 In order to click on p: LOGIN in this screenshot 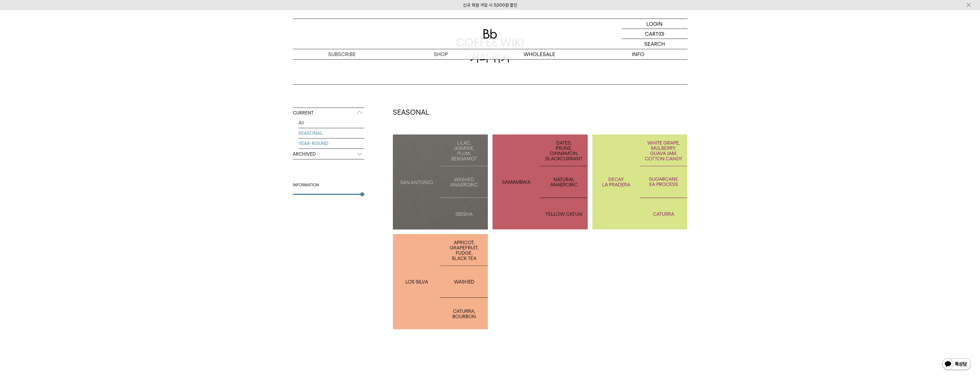, I will do `click(654, 24)`.